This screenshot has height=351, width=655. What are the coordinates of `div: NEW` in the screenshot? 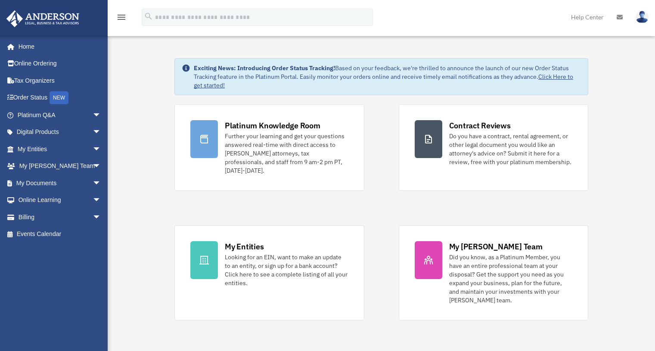 It's located at (59, 98).